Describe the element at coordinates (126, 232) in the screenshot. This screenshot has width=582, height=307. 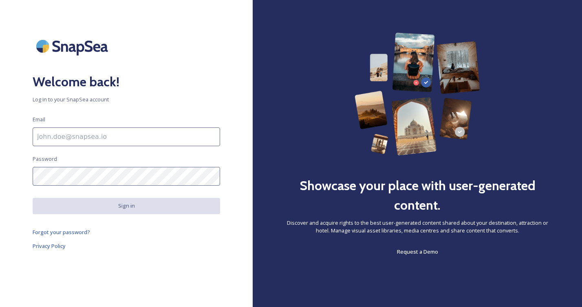
I see `a: Forgot your password?` at that location.